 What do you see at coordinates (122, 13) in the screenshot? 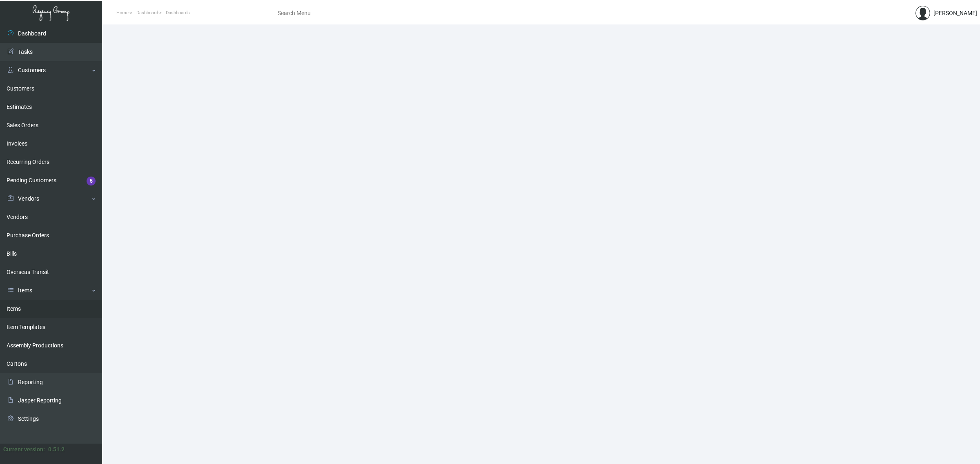
I see `span: Home` at bounding box center [122, 13].